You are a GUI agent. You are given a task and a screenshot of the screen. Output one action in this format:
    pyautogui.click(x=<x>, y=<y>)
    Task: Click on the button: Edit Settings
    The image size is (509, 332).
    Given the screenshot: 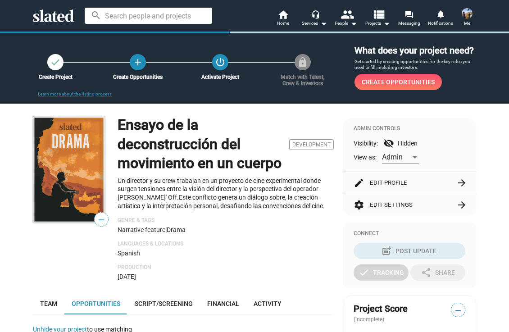 What is the action you would take?
    pyautogui.click(x=409, y=205)
    